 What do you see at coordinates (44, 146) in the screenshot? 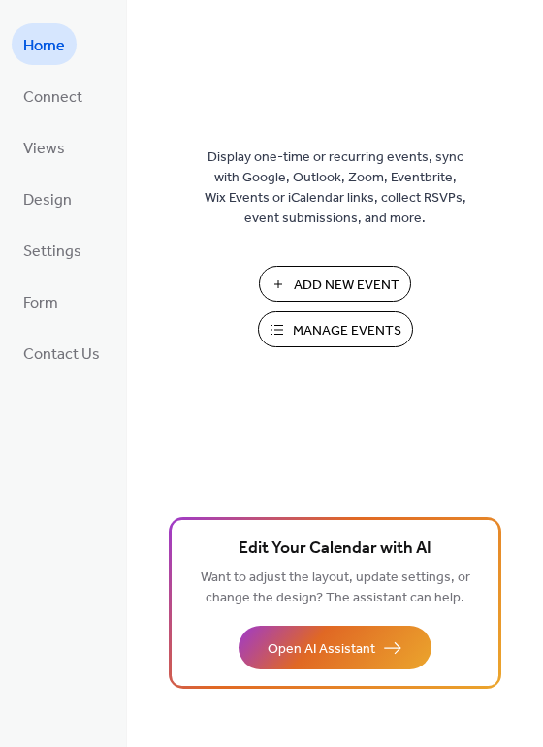
I see `a: Views` at bounding box center [44, 146].